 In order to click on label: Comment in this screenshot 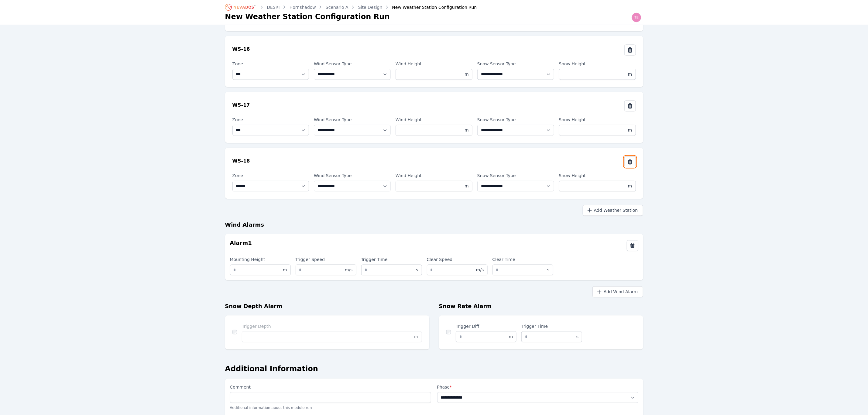, I will do `click(330, 388)`.